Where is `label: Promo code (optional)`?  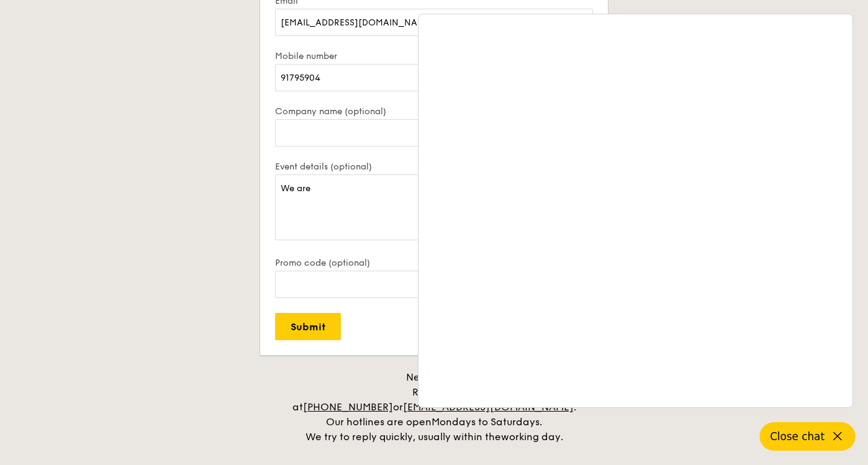 label: Promo code (optional) is located at coordinates (434, 262).